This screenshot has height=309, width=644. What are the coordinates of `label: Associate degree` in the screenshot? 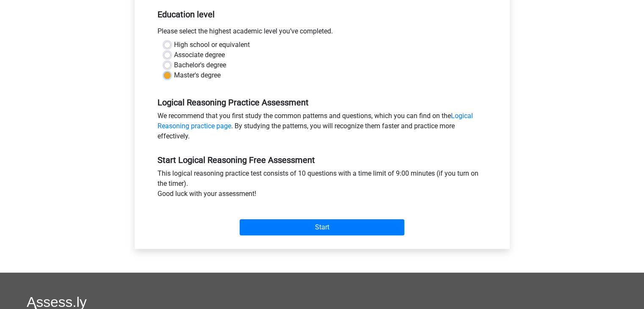 It's located at (199, 55).